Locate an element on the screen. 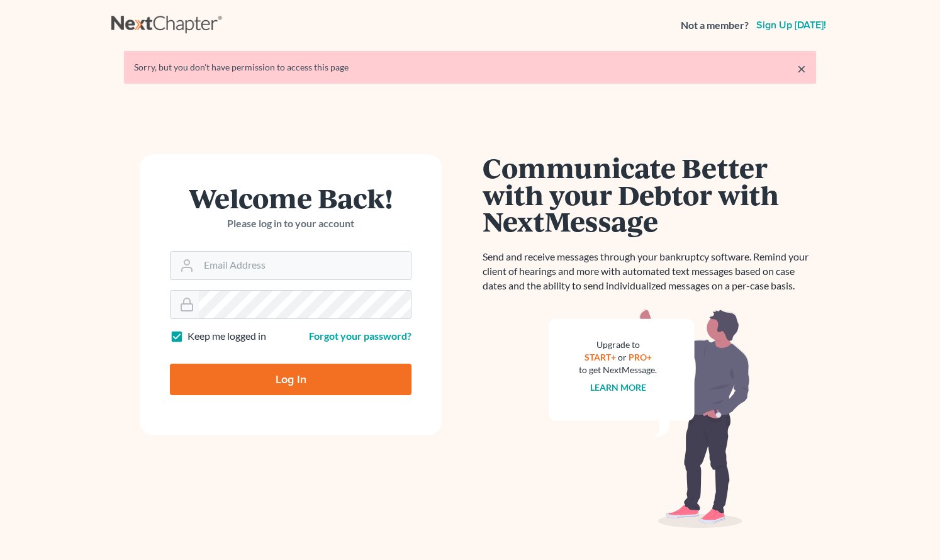  img: nextmessage_bg-59042aed3d76b12b5cd301f8e5b87938c9018125f34e5fa2b7a6b67550977c72.svg is located at coordinates (649, 418).